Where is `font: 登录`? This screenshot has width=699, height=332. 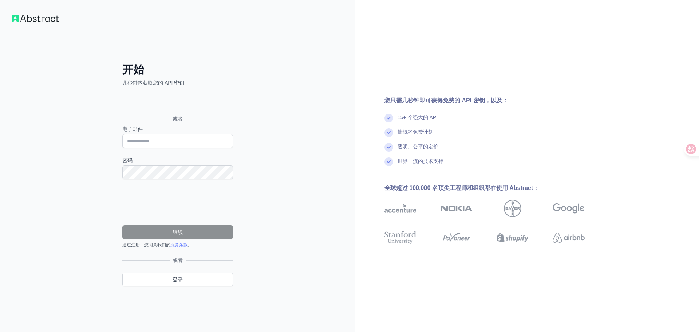 font: 登录 is located at coordinates (178, 279).